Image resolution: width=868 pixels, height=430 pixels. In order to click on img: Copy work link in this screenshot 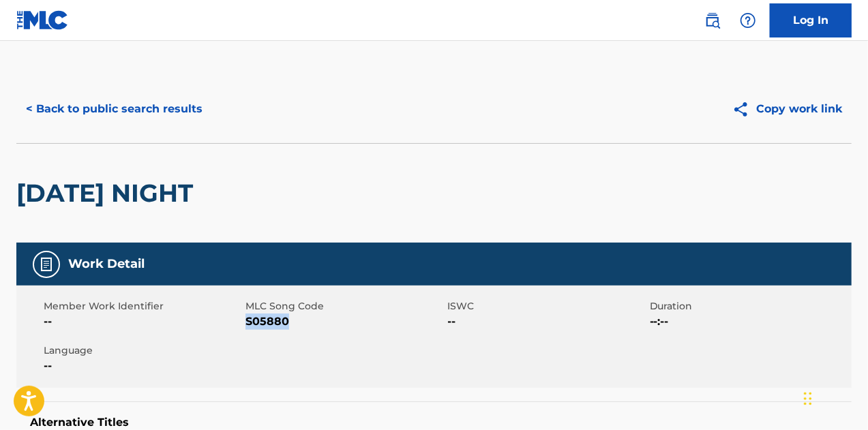, I will do `click(743, 109)`.